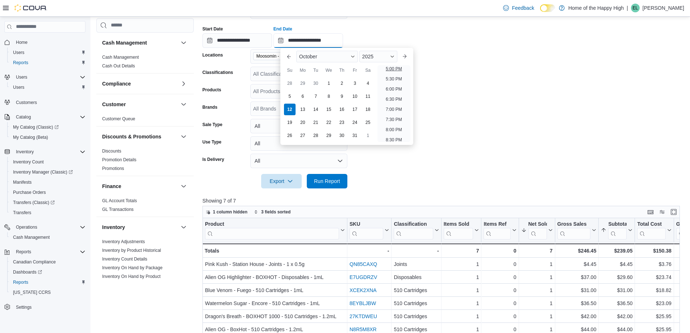  Describe the element at coordinates (368, 70) in the screenshot. I see `div: Sa` at that location.